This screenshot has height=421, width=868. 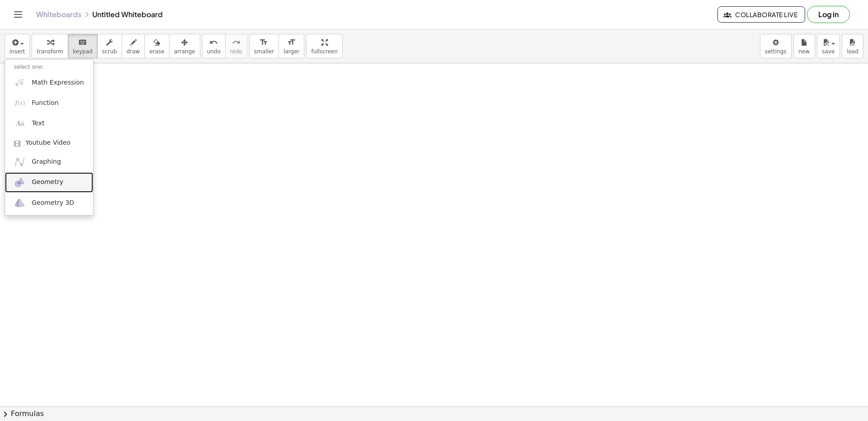 I want to click on span: larger, so click(x=291, y=52).